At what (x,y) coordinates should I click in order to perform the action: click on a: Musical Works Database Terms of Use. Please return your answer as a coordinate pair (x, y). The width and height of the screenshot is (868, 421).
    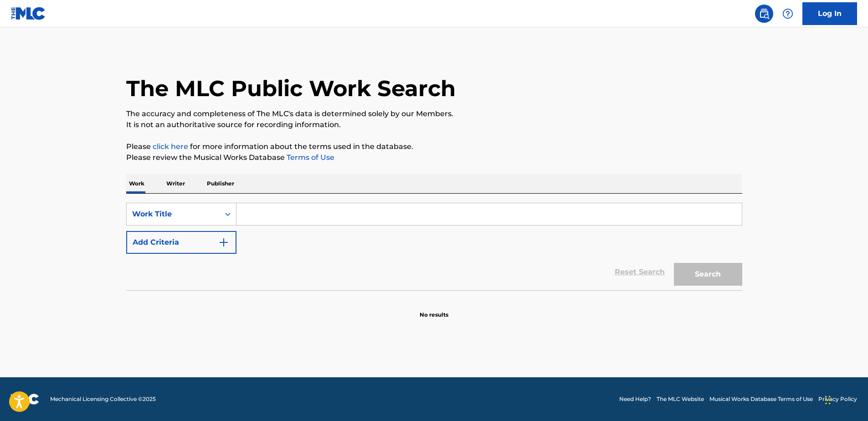
    Looking at the image, I should click on (760, 399).